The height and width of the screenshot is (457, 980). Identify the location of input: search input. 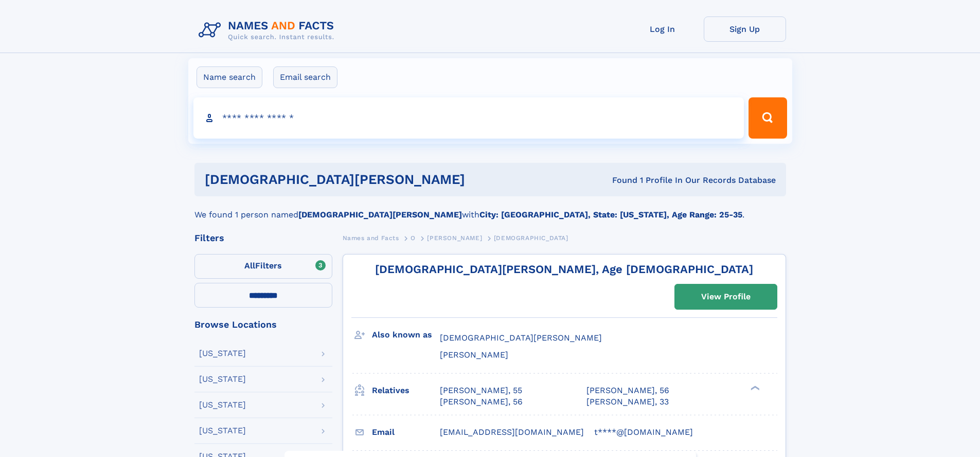
(469, 118).